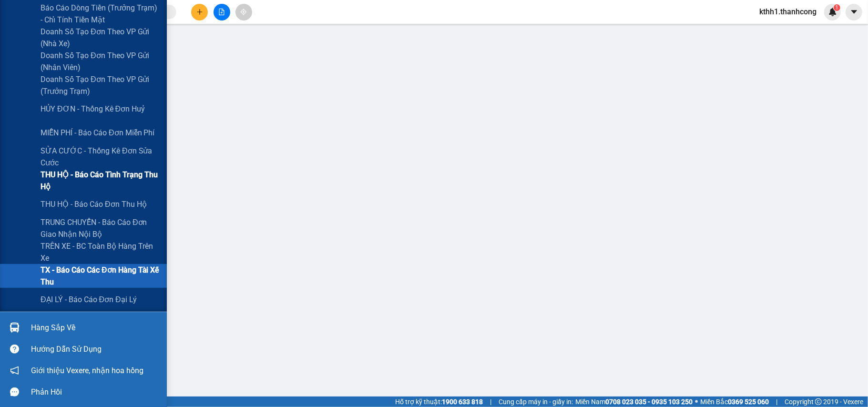 This screenshot has width=868, height=407. I want to click on span: TX - Báo cáo các đơn hàng tài xế thu, so click(100, 276).